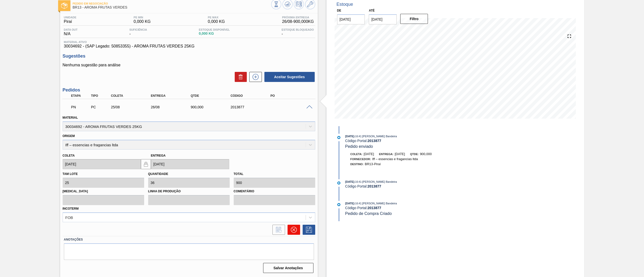 The image size is (644, 277). I want to click on label: Entrega, so click(158, 156).